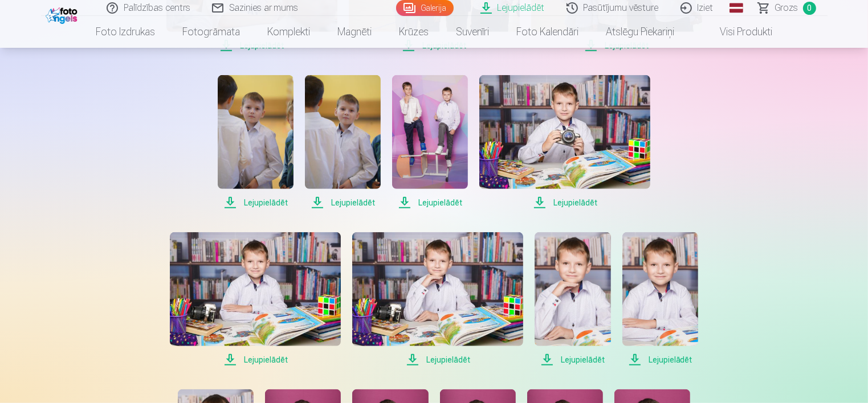  What do you see at coordinates (786, 8) in the screenshot?
I see `span: Grozs` at bounding box center [786, 8].